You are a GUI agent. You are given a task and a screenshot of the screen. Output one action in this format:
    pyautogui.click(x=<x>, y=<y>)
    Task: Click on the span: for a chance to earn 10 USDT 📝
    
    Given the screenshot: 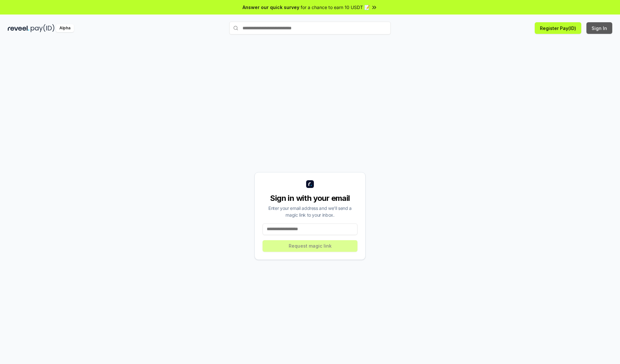 What is the action you would take?
    pyautogui.click(x=335, y=7)
    